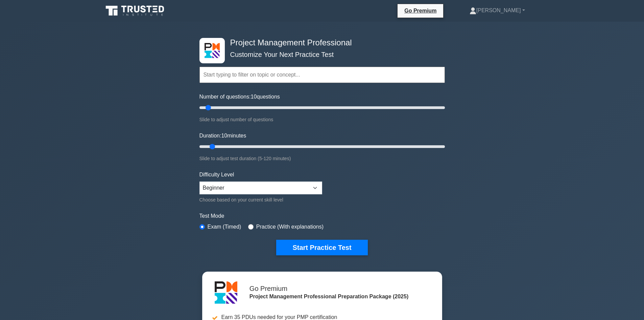 This screenshot has height=320, width=644. Describe the element at coordinates (216, 175) in the screenshot. I see `label: Difficulty Level` at that location.